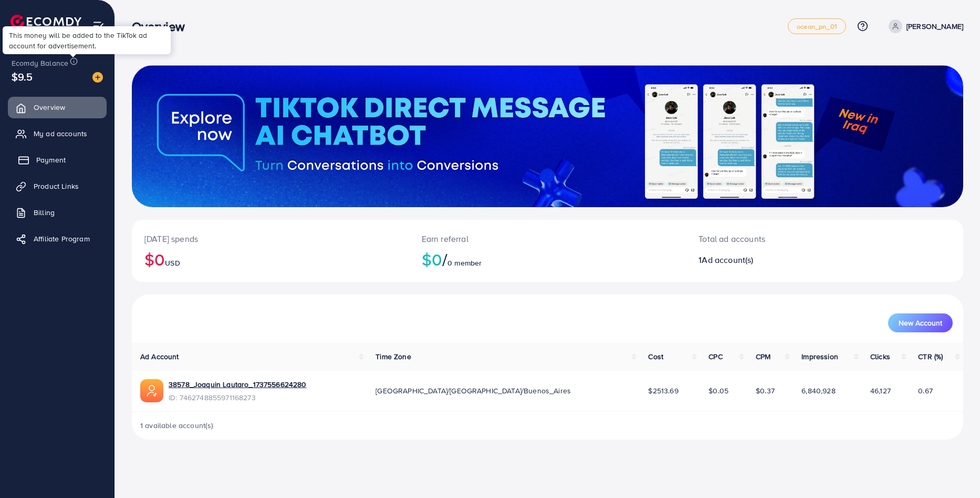  I want to click on h2: 1, so click(790, 260).